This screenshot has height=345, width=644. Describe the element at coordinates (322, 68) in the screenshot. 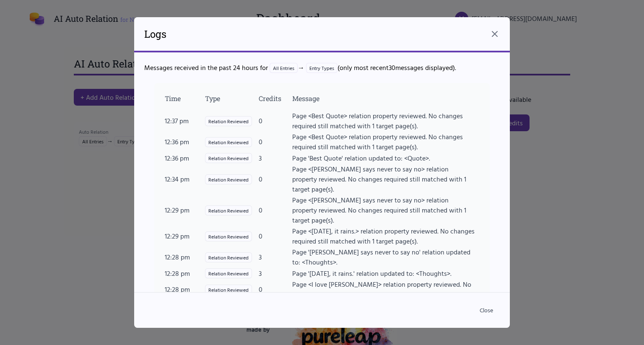

I see `p: Messages received in the past 24 hours for (only most recent 30 messages displayed).` at that location.